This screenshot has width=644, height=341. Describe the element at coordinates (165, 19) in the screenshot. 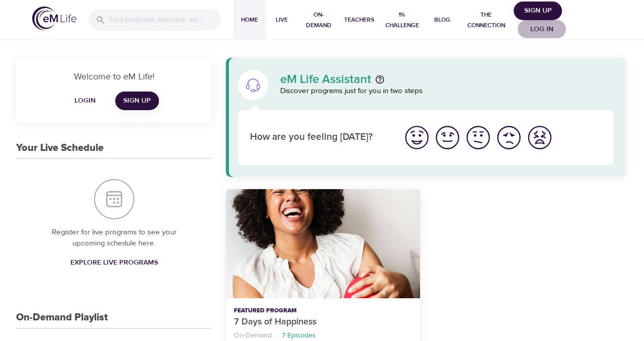

I see `input: Find programs, teachers, etc...` at that location.